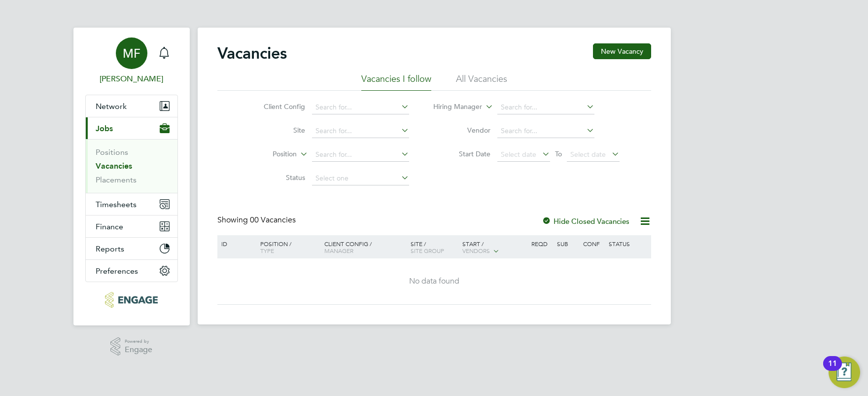 The image size is (868, 396). What do you see at coordinates (116, 204) in the screenshot?
I see `span: Timesheets` at bounding box center [116, 204].